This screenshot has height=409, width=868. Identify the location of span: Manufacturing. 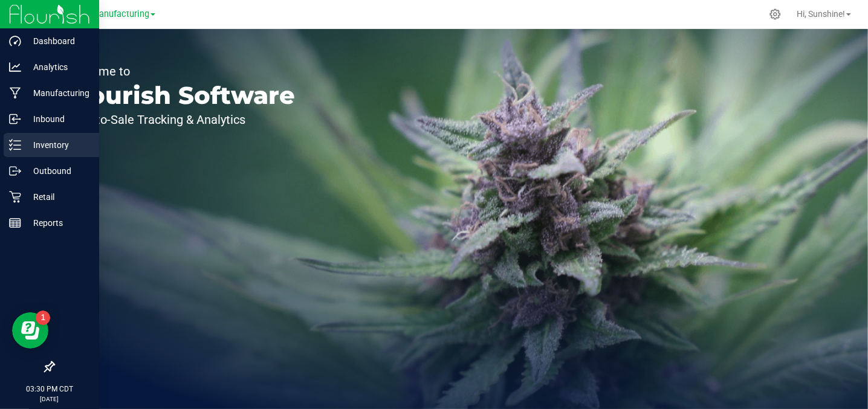
(120, 14).